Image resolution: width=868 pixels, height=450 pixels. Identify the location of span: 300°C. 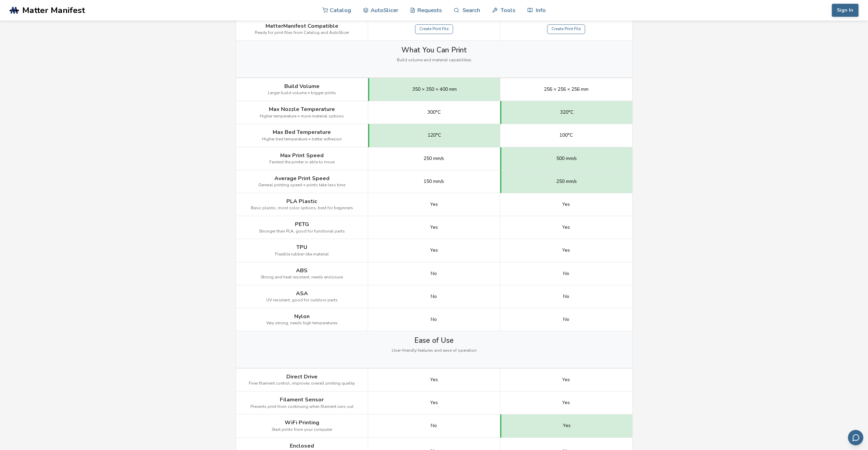
(434, 113).